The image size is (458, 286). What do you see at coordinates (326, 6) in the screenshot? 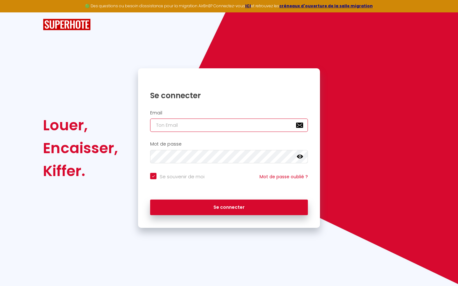
I see `a: créneaux d'ouverture de la salle migration` at bounding box center [326, 6].